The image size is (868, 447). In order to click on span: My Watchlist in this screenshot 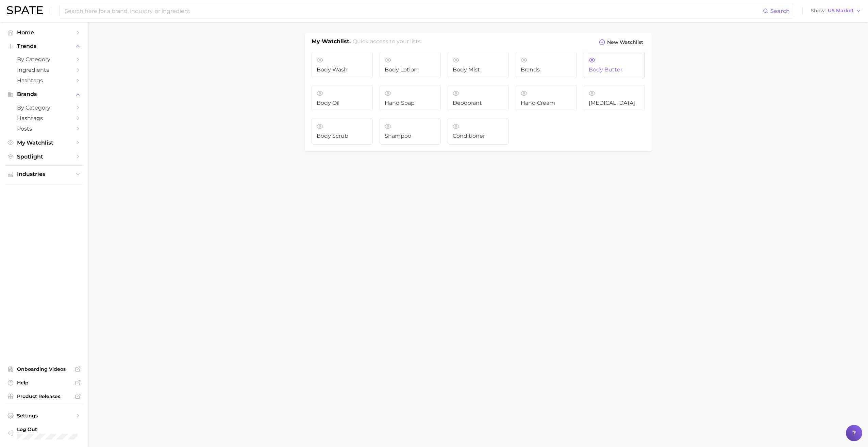, I will do `click(44, 142)`.